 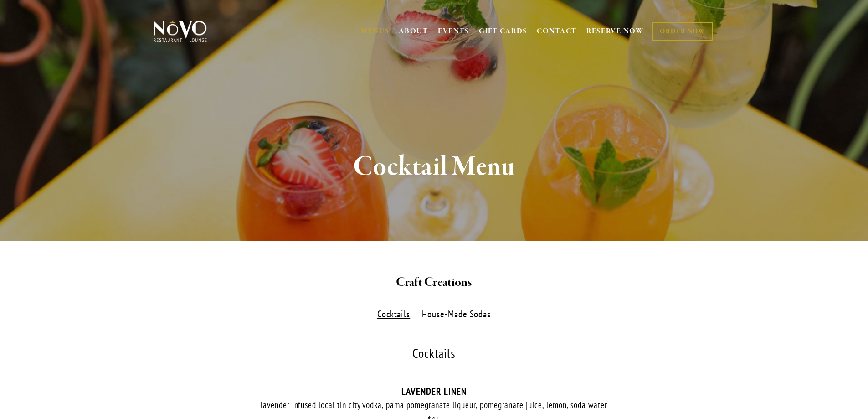 What do you see at coordinates (414, 32) in the screenshot?
I see `a: ABOUT` at bounding box center [414, 32].